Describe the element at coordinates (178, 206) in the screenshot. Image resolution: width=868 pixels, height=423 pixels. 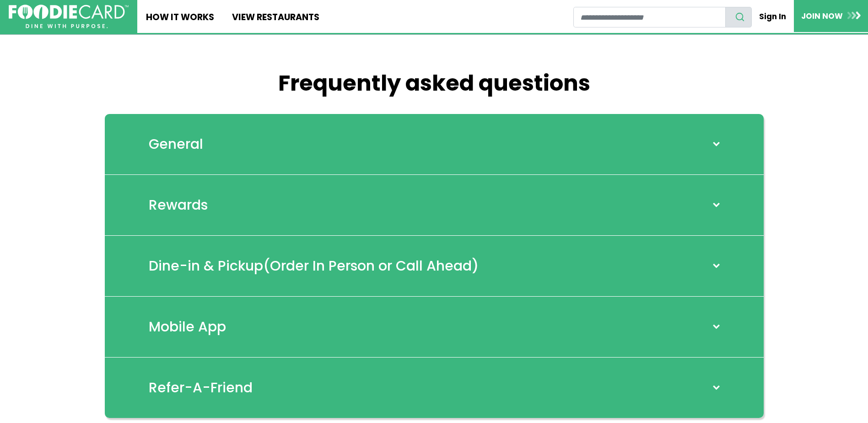
I see `h2: Rewards` at that location.